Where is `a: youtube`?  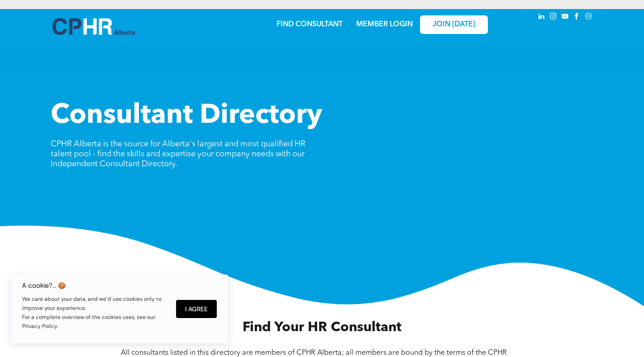 a: youtube is located at coordinates (565, 17).